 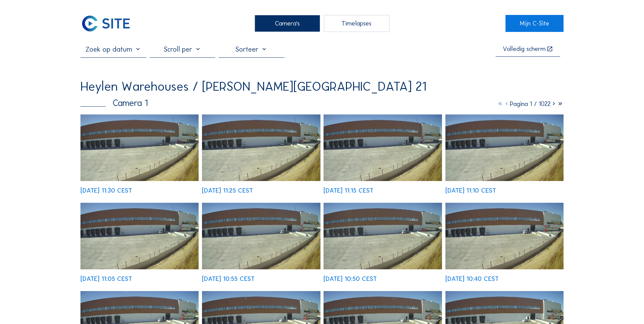 What do you see at coordinates (504, 148) in the screenshot?
I see `img: image_53362180` at bounding box center [504, 148].